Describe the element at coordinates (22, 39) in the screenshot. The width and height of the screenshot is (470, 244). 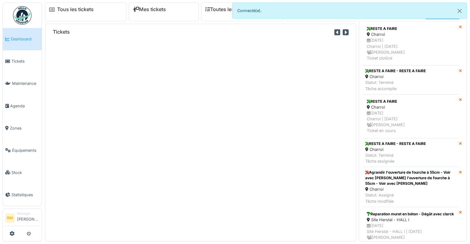
I see `a: Dashboard` at that location.